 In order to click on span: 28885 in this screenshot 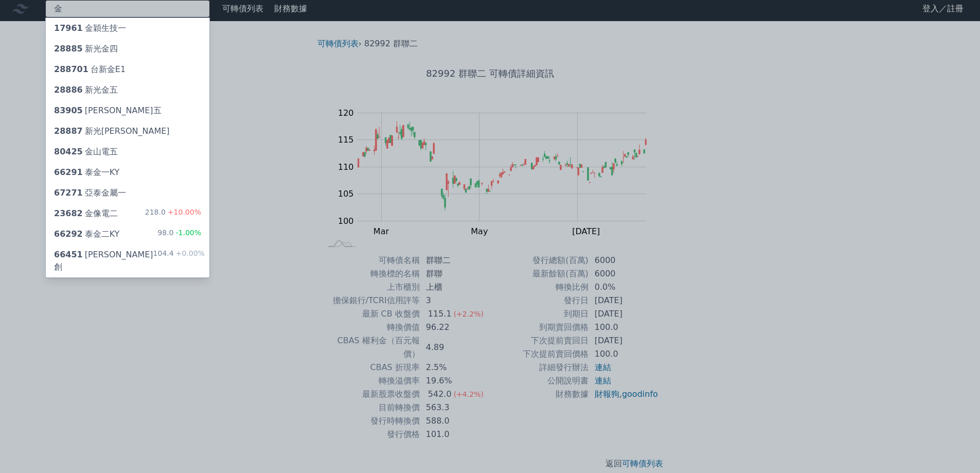, I will do `click(69, 48)`.